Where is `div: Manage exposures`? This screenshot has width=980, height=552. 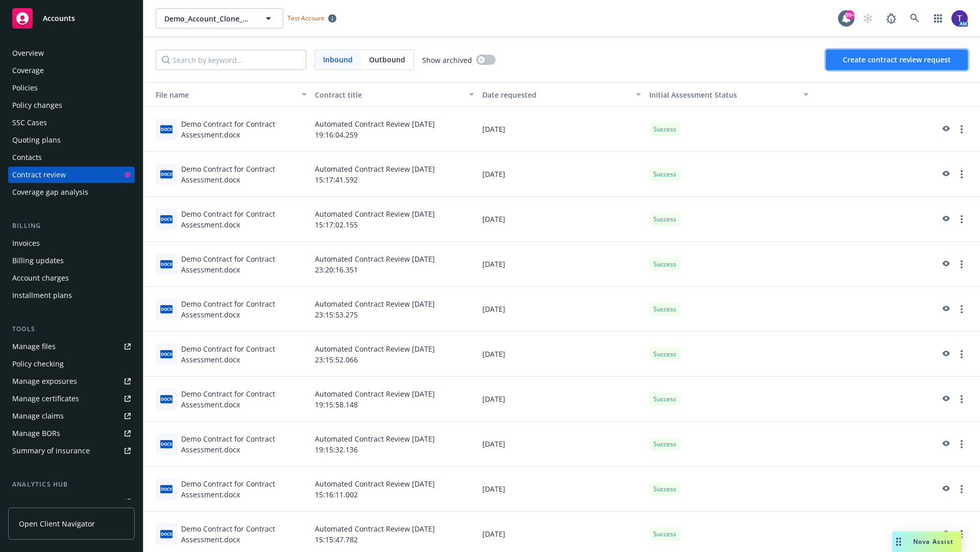
div: Manage exposures is located at coordinates (45, 381).